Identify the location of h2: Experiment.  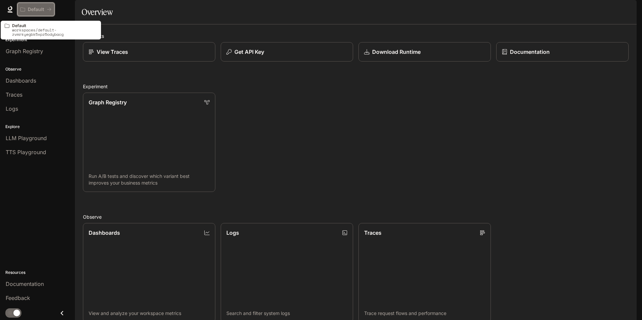
(356, 86).